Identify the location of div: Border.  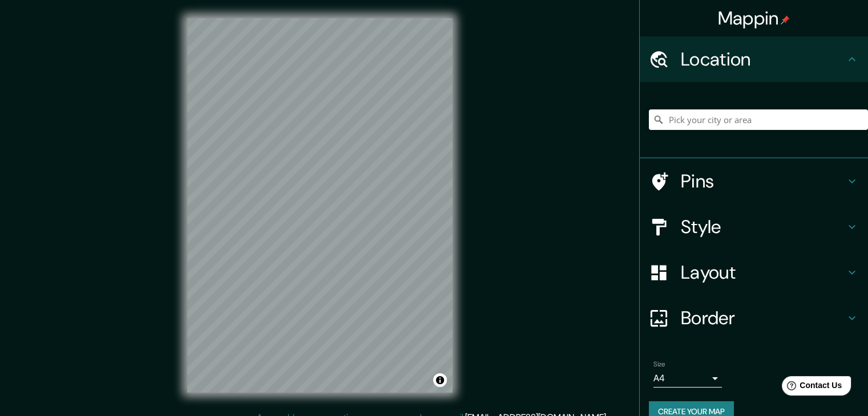
(754, 318).